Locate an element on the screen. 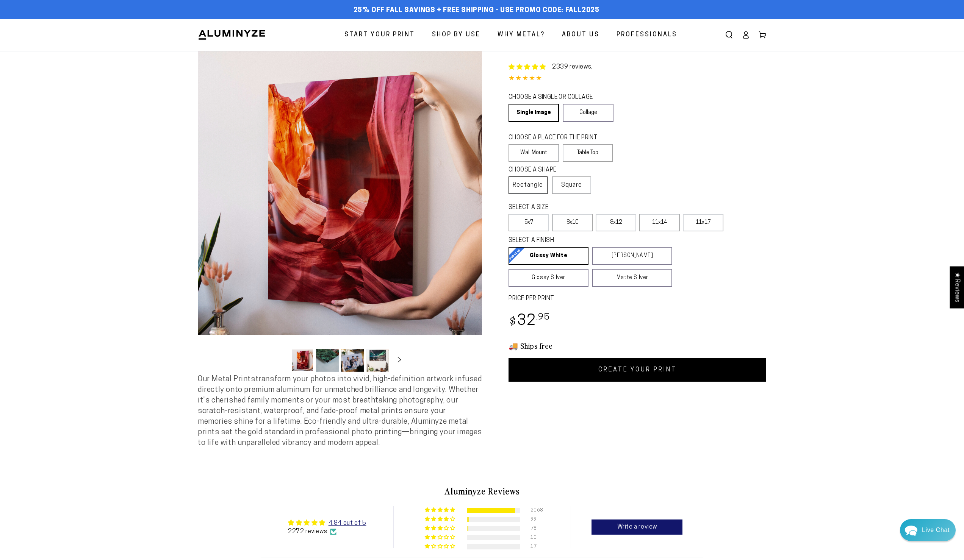 Image resolution: width=964 pixels, height=560 pixels. div: 1% (17) reviews with 1 star rating is located at coordinates (440, 546).